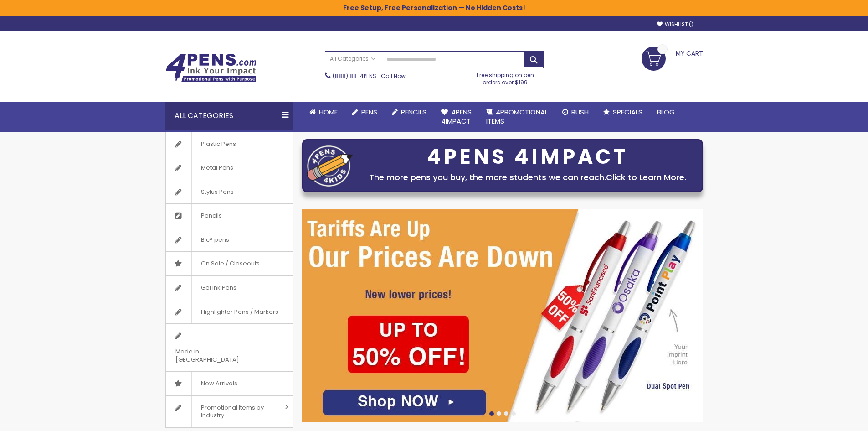 This screenshot has width=868, height=431. What do you see at coordinates (627, 112) in the screenshot?
I see `span: Specials` at bounding box center [627, 112].